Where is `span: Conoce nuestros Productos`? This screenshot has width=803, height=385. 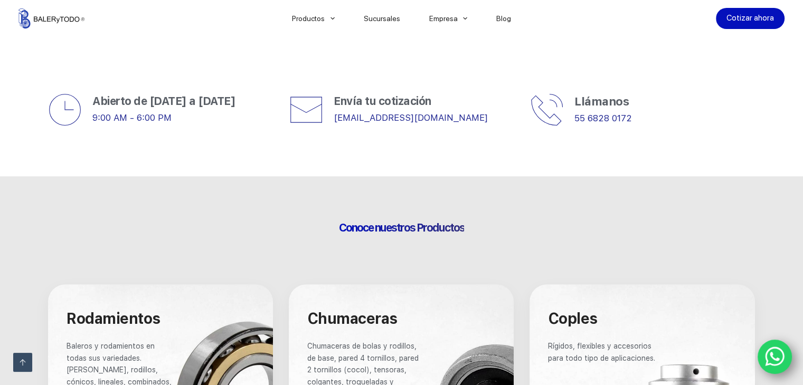 span: Conoce nuestros Productos is located at coordinates (401, 228).